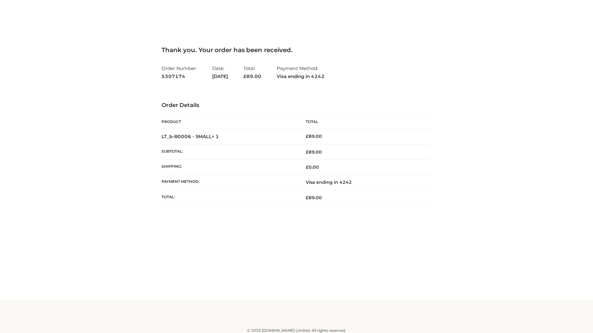 This screenshot has width=593, height=333. What do you see at coordinates (296, 50) in the screenshot?
I see `h3: Thank you. Your order has been received.` at bounding box center [296, 50].